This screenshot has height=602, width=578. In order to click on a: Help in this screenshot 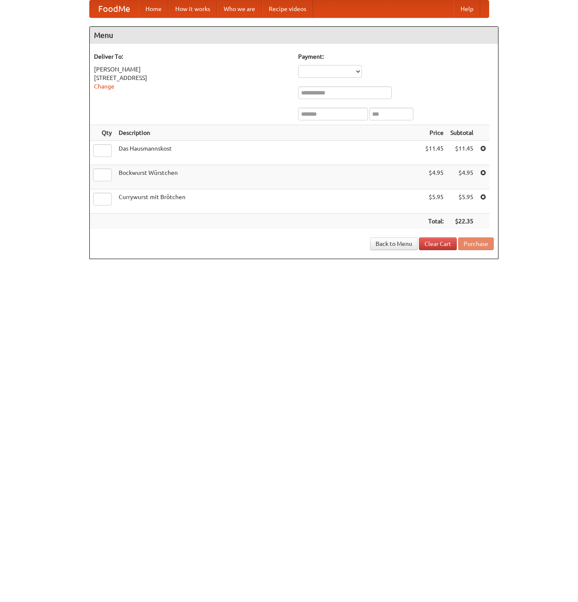, I will do `click(467, 9)`.